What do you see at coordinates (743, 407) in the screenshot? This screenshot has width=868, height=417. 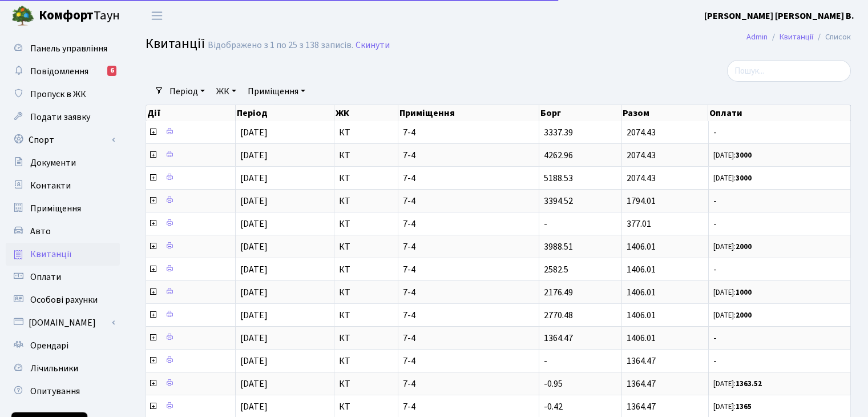 I see `b: 1365` at bounding box center [743, 407].